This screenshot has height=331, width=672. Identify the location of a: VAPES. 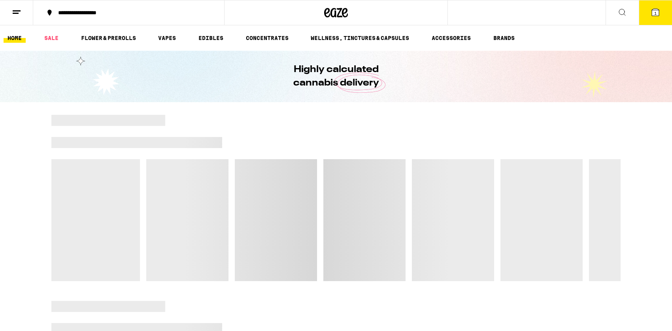
(167, 38).